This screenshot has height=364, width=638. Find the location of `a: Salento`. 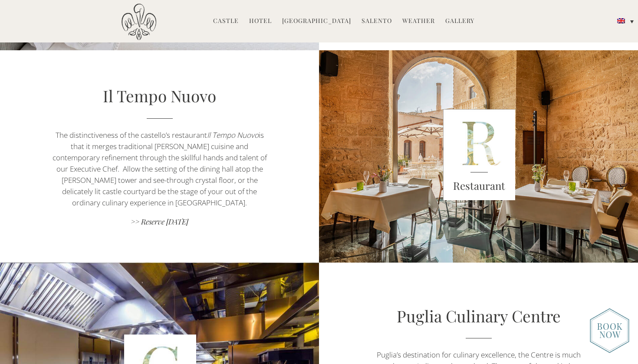

a: Salento is located at coordinates (376, 21).